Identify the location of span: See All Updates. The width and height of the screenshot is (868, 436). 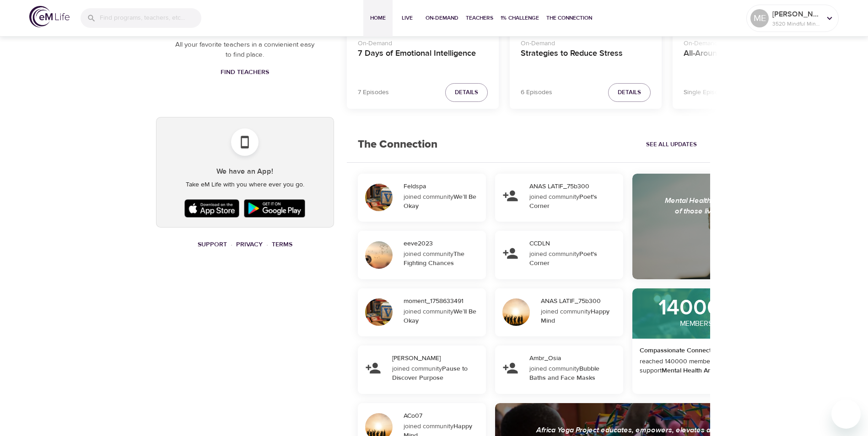
(671, 145).